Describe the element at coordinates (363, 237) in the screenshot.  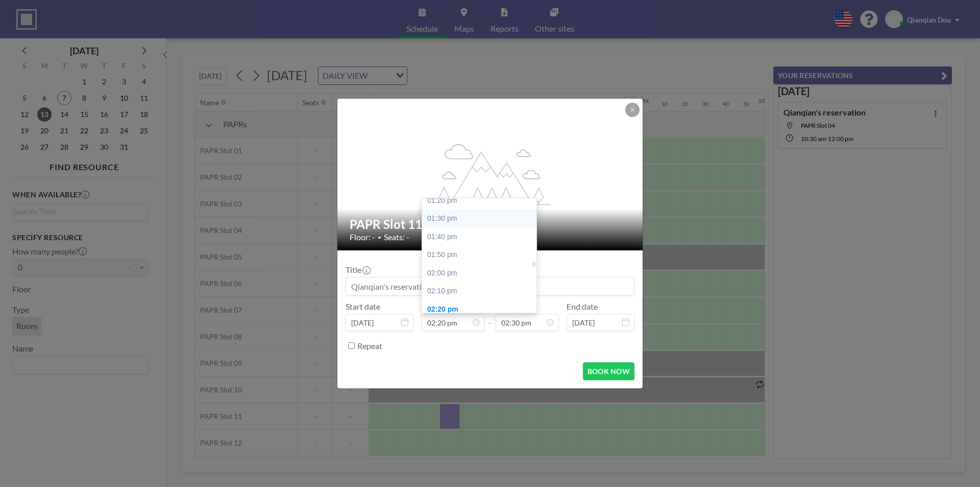
I see `span: Floor: -` at that location.